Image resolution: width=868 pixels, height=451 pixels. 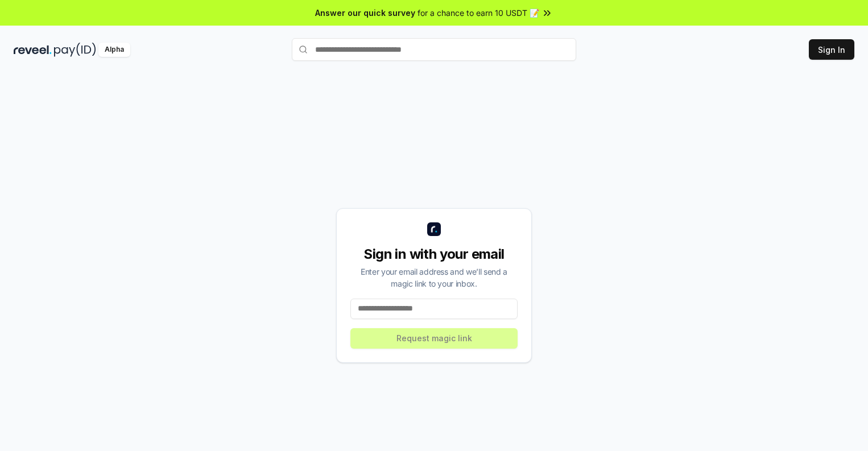 What do you see at coordinates (832, 50) in the screenshot?
I see `button: Sign In` at bounding box center [832, 50].